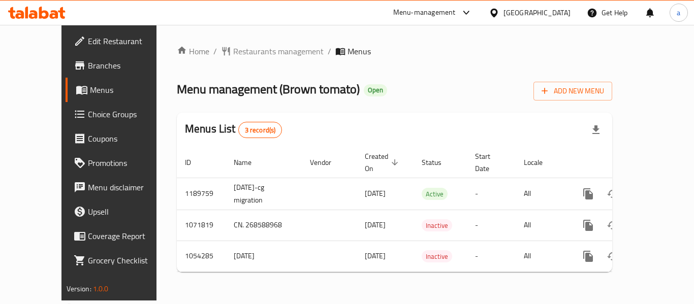 The height and width of the screenshot is (304, 694). What do you see at coordinates (233, 130) in the screenshot?
I see `h2: Menus List` at bounding box center [233, 130].